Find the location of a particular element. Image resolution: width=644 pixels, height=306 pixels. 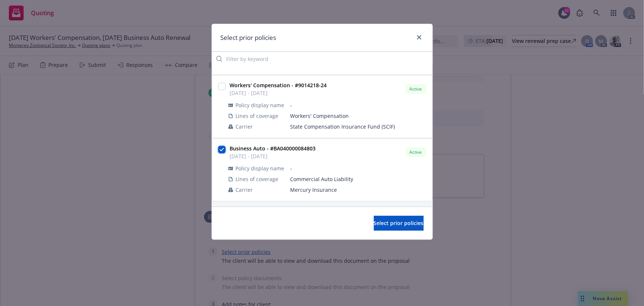

input: Filter by keyword is located at coordinates (322, 59).